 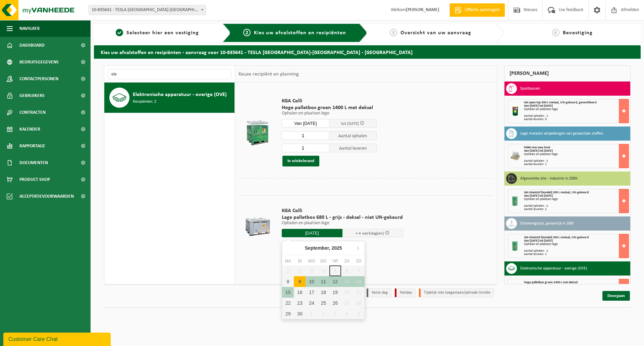 What do you see at coordinates (247, 33) in the screenshot?
I see `span: 2` at bounding box center [247, 33].